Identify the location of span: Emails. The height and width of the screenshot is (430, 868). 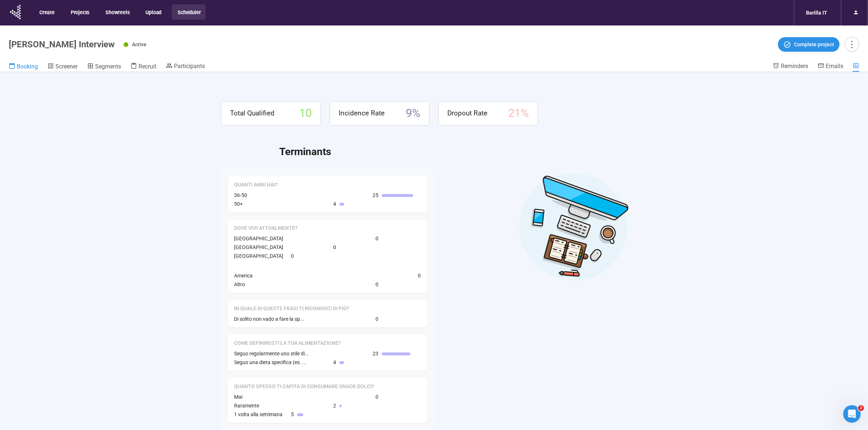
(835, 66).